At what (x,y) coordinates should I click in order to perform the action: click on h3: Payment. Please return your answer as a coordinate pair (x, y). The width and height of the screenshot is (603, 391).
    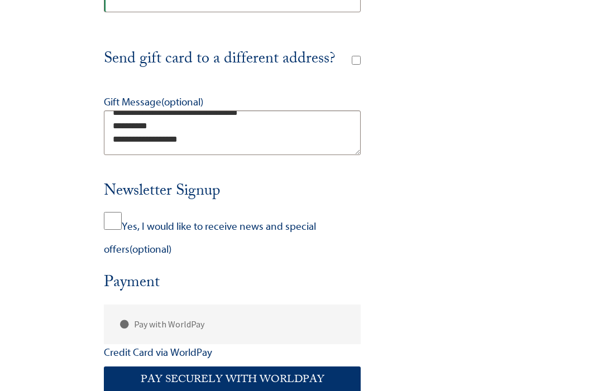
    Looking at the image, I should click on (232, 289).